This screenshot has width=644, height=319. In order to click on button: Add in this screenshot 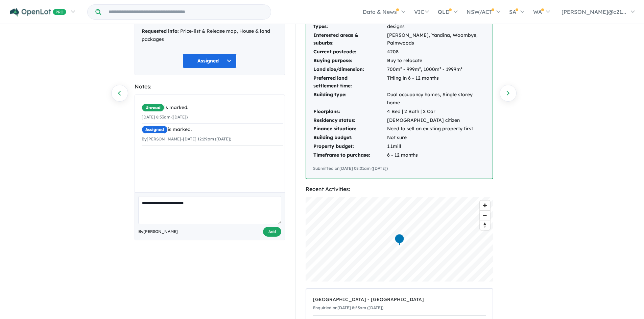, I will do `click(272, 231)`.